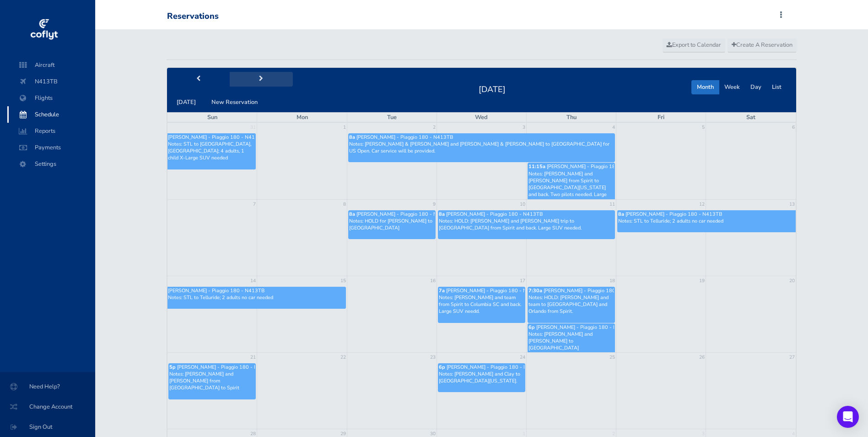  I want to click on a: 3, so click(524, 127).